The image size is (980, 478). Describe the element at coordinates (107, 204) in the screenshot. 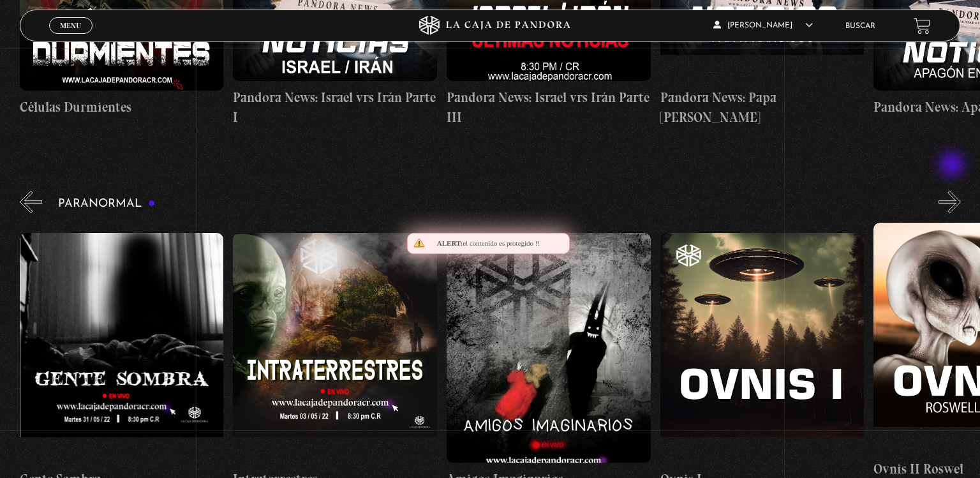

I see `h3: Paranormal` at that location.